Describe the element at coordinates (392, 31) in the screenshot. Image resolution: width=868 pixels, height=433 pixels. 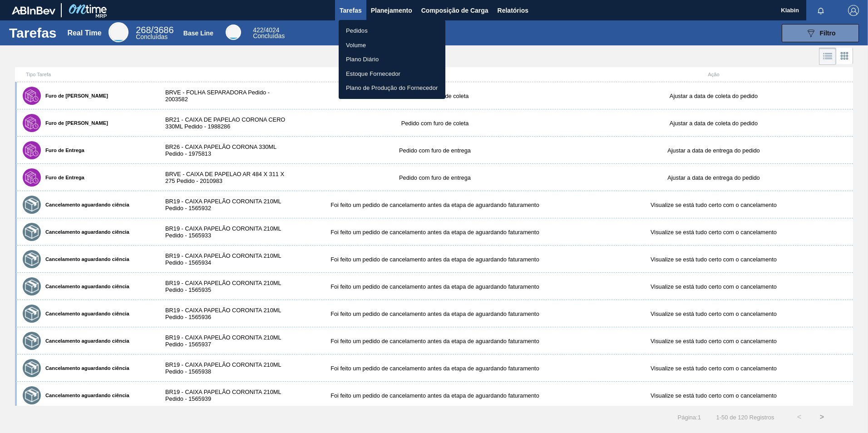
I see `a: Pedidos` at that location.